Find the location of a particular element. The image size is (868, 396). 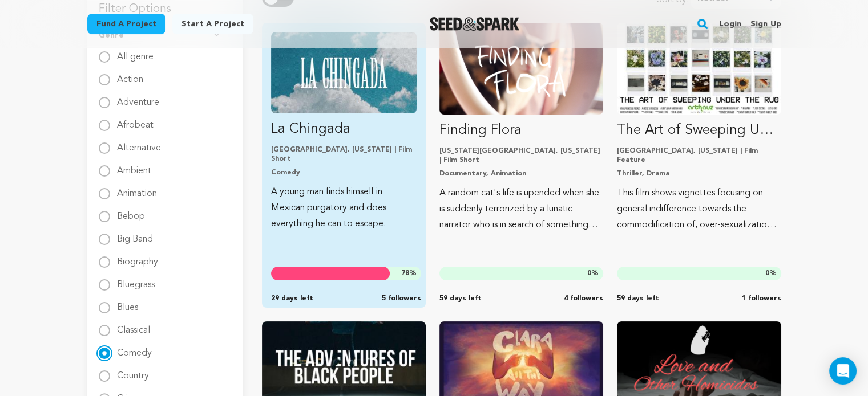

p: A random cat's life is upended when she is suddenly terrorized by a lunatic narrator who is in se... is located at coordinates (521, 210).